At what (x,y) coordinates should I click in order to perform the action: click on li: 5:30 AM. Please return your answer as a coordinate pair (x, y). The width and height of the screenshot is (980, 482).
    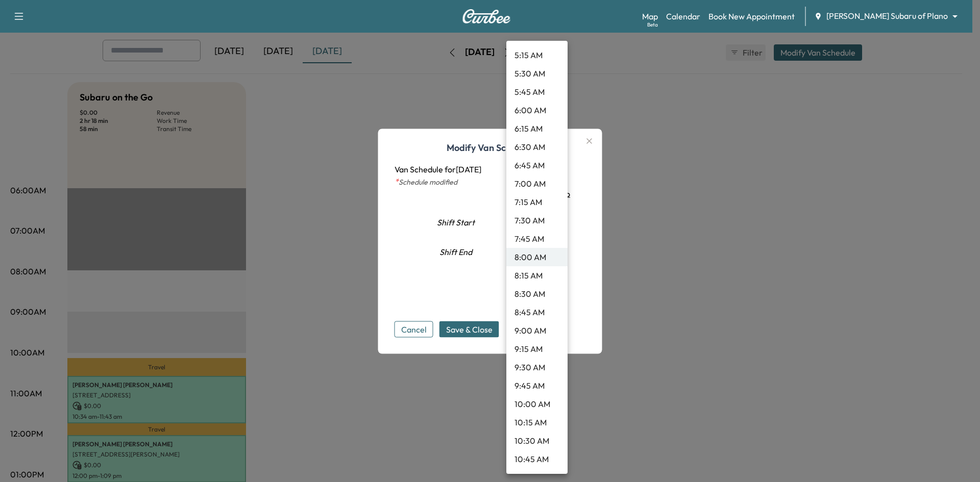
    Looking at the image, I should click on (537, 74).